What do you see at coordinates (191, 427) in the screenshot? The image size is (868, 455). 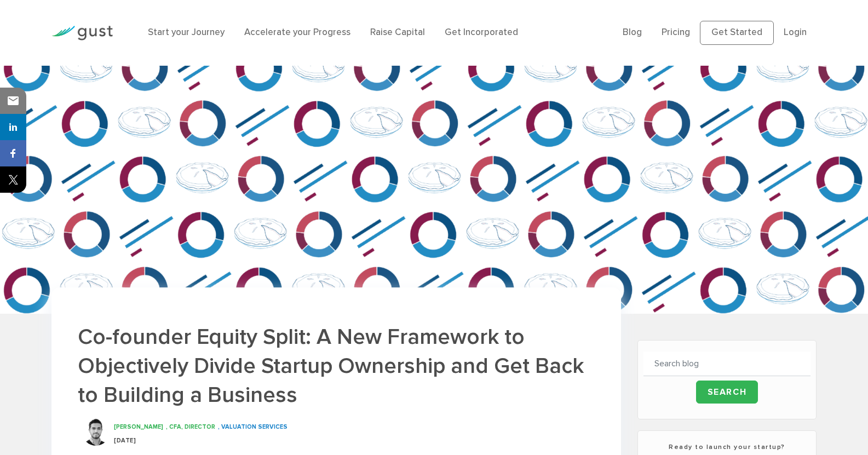 I see `span: , CFA, DIRECTOR` at bounding box center [191, 427].